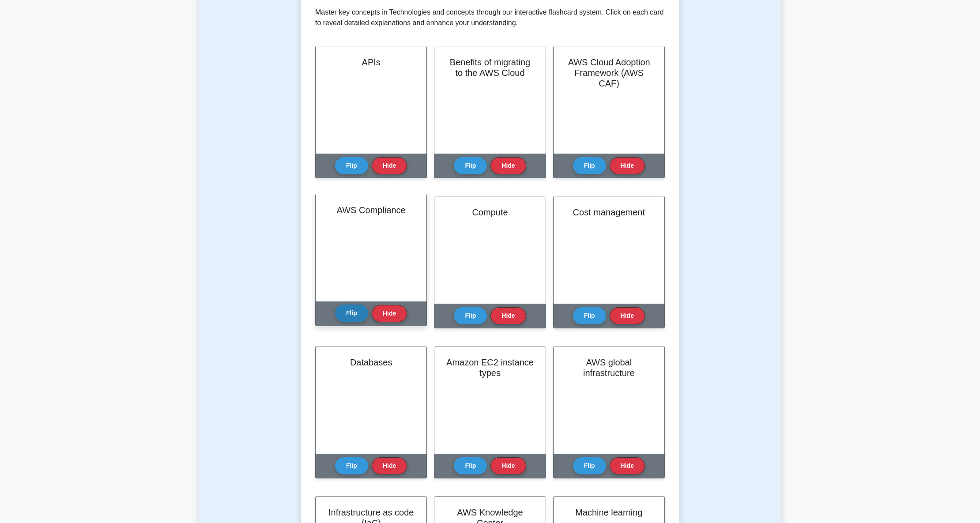 The height and width of the screenshot is (523, 980). What do you see at coordinates (371, 62) in the screenshot?
I see `h2: APIs` at bounding box center [371, 62].